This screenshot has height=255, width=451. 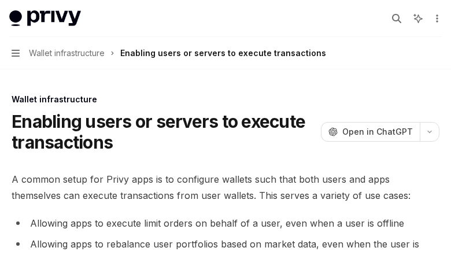 I want to click on button: Open in ChatGPT, so click(x=370, y=132).